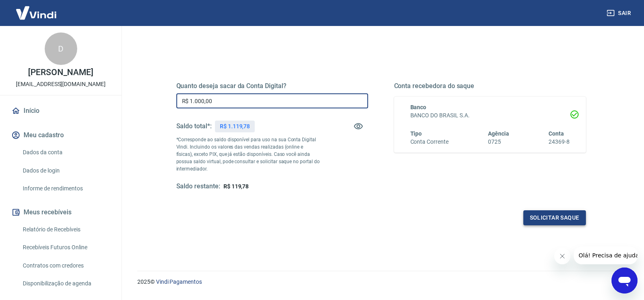  I want to click on h6: Conta Corrente, so click(430, 142).